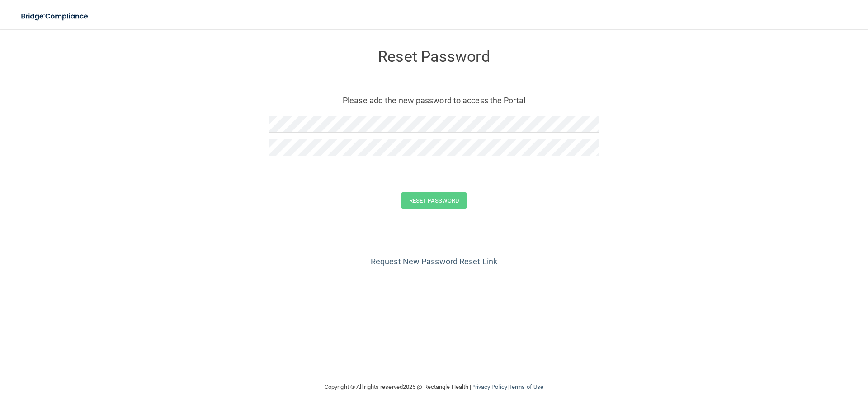  Describe the element at coordinates (434, 387) in the screenshot. I see `div: Copyright © All rights reserved 2025 @ Rectangle Health | |` at that location.